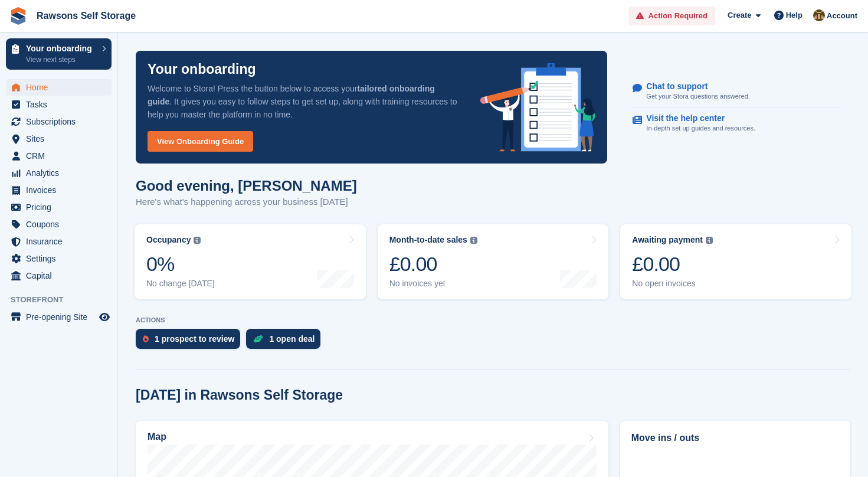 The height and width of the screenshot is (477, 868). I want to click on div: 0%, so click(181, 264).